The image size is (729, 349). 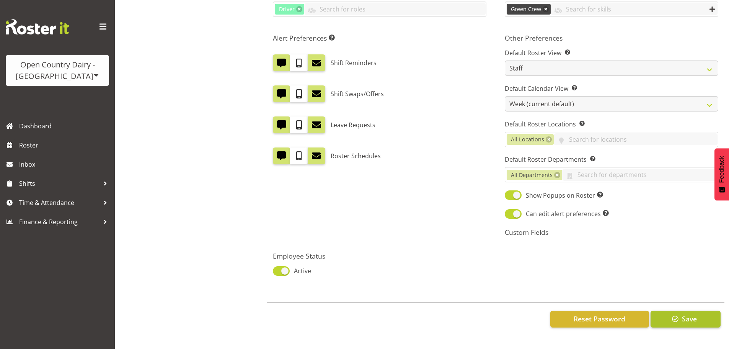 I want to click on h5: Alert Preferences, so click(x=380, y=38).